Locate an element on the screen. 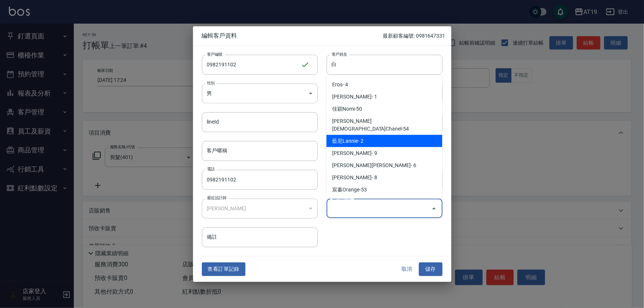 The height and width of the screenshot is (308, 644). p: 最新顧客編號: 0981647331 is located at coordinates (414, 36).